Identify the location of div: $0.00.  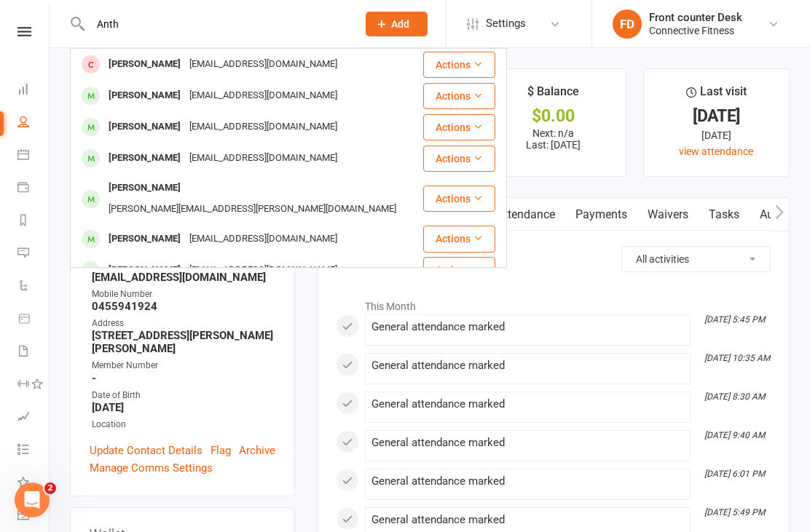
(553, 115).